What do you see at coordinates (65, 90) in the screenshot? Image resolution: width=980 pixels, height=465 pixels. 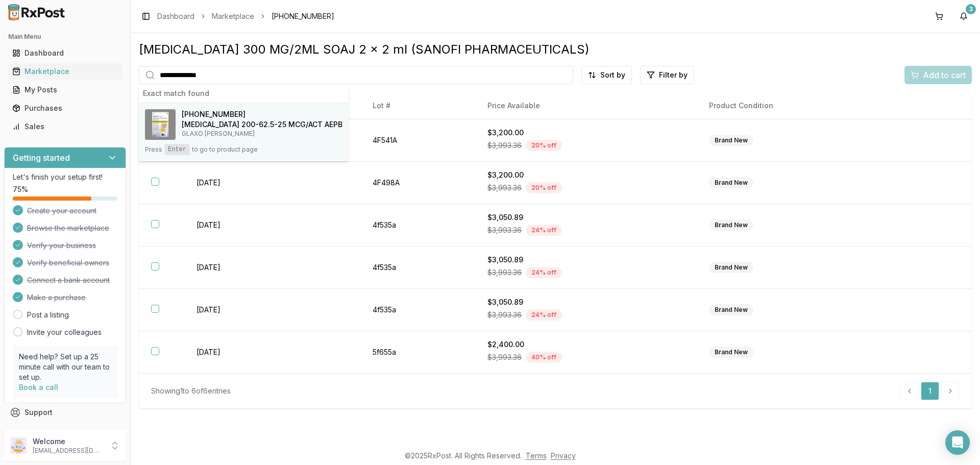 I see `button: My Posts` at bounding box center [65, 90].